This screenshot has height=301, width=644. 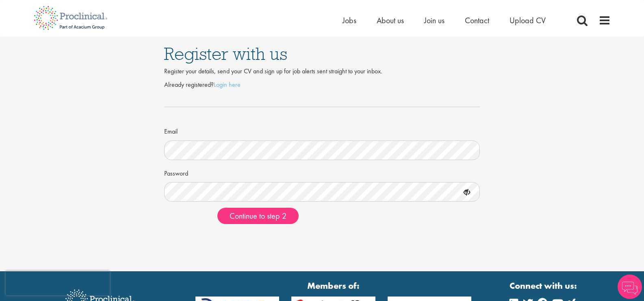 What do you see at coordinates (349, 20) in the screenshot?
I see `a: Jobs` at bounding box center [349, 20].